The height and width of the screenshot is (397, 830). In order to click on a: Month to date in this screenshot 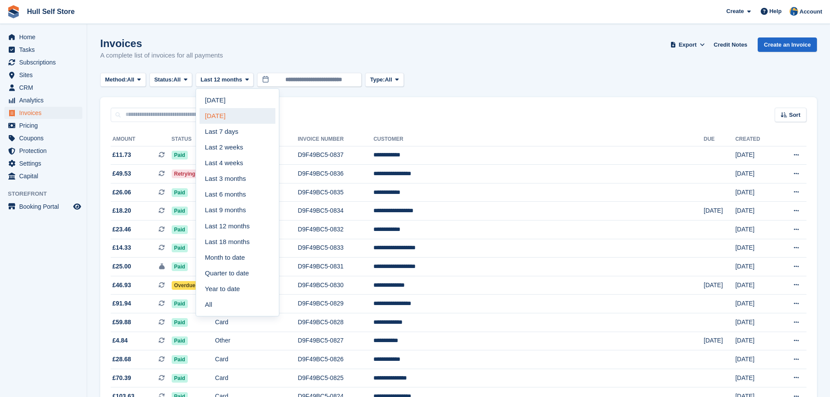, I will do `click(237, 257)`.